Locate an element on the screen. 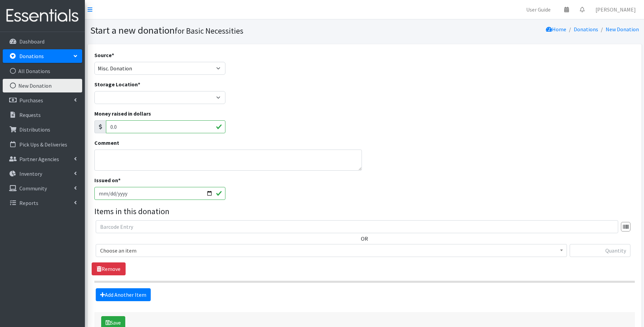 This screenshot has width=644, height=327. p: Dashboard is located at coordinates (32, 42).